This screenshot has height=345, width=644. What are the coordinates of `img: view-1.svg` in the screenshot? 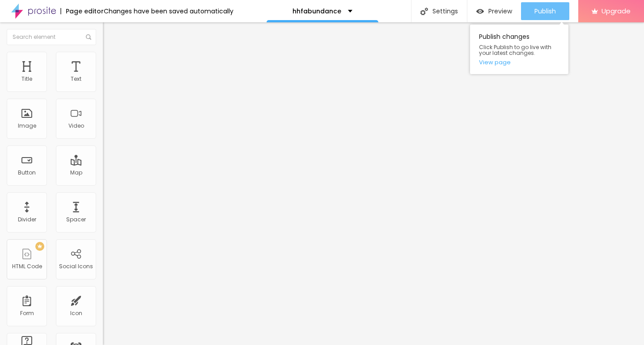 It's located at (480, 11).